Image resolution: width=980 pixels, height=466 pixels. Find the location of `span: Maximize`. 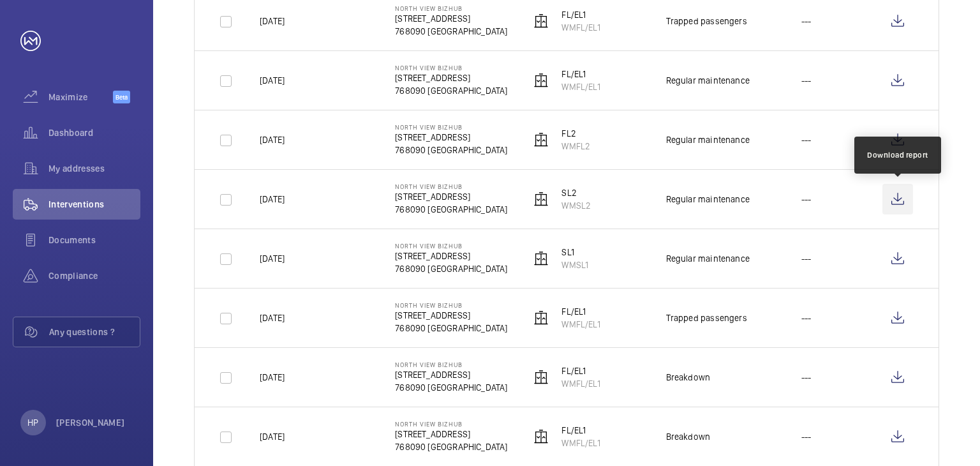

span: Maximize is located at coordinates (80, 97).